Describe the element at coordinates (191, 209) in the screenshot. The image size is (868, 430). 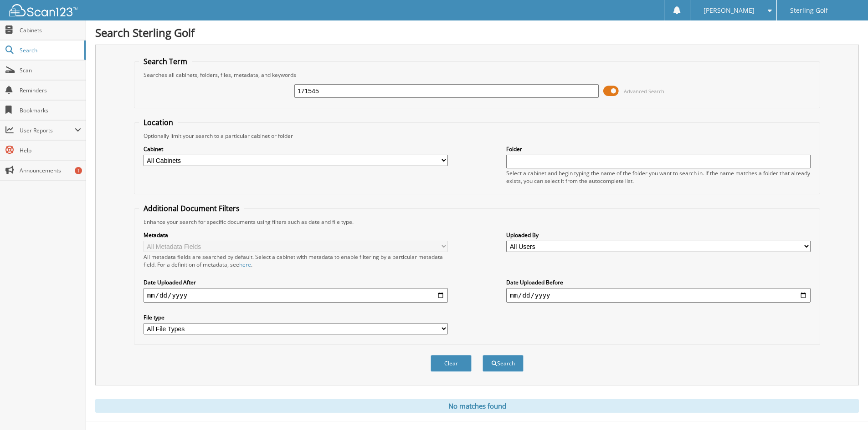
I see `legend: Additional Document Filters` at that location.